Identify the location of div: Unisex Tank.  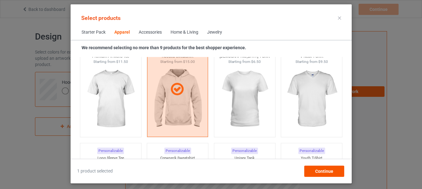
(244, 158).